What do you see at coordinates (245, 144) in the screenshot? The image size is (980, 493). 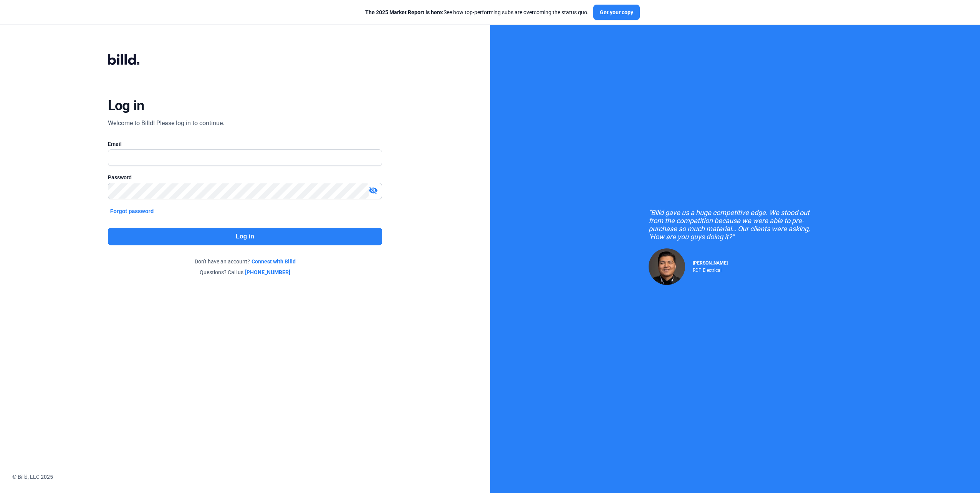 I see `div: Email` at bounding box center [245, 144].